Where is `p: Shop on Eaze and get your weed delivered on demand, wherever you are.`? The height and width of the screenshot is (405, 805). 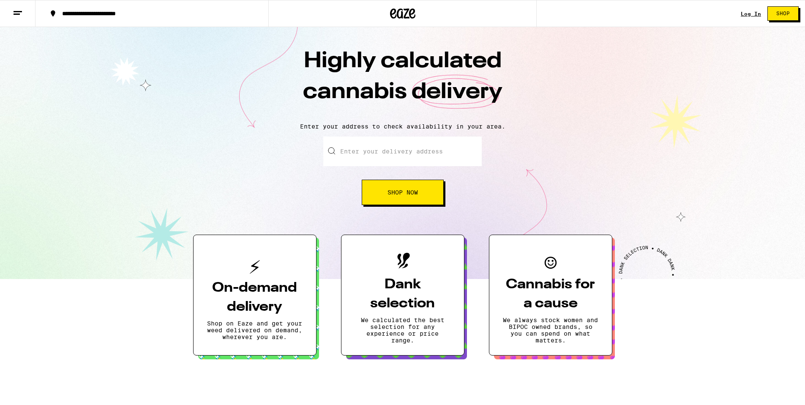
p: Shop on Eaze and get your weed delivered on demand, wherever you are. is located at coordinates (255, 330).